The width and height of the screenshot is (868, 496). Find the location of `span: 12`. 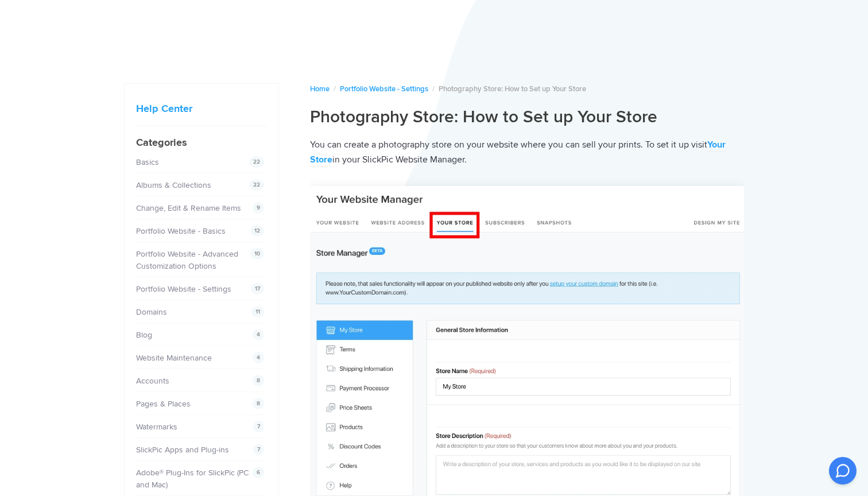

span: 12 is located at coordinates (257, 231).